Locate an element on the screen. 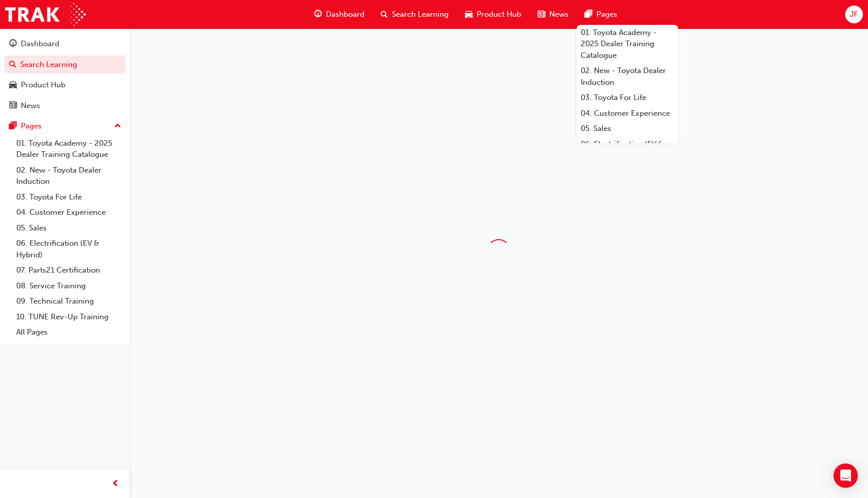 This screenshot has width=868, height=498. span: Product Hub is located at coordinates (499, 14).